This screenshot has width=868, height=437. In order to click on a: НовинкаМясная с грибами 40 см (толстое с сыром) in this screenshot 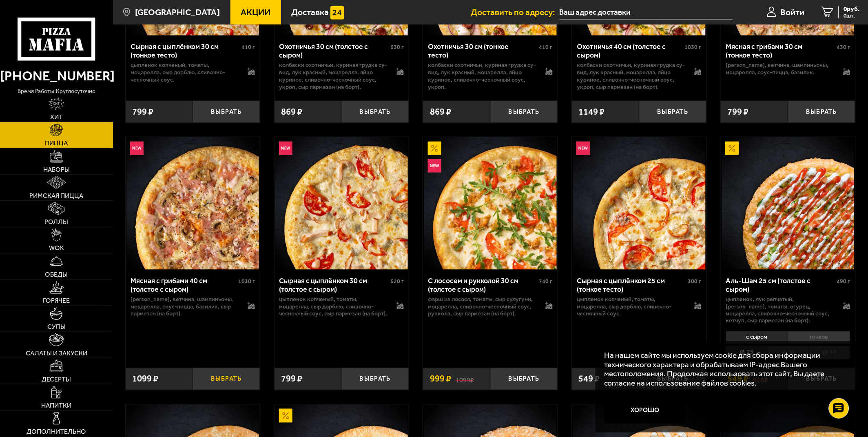, I will do `click(193, 203)`.